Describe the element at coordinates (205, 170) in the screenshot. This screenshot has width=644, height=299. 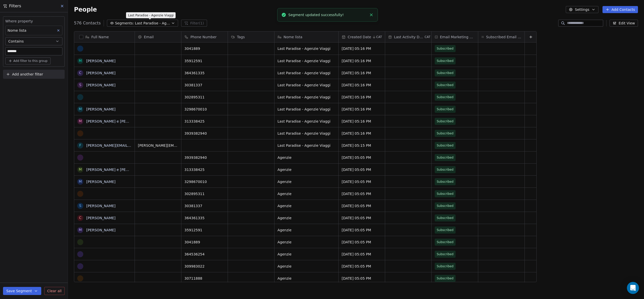
I see `span: 313338425` at that location.